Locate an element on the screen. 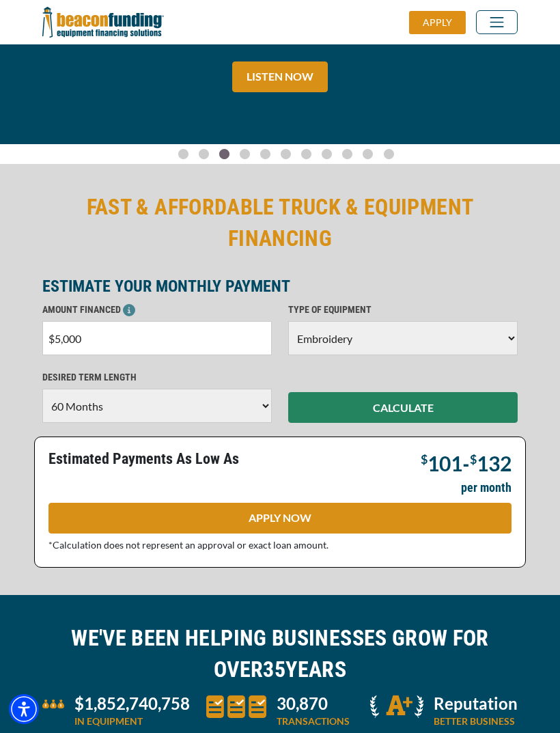 The height and width of the screenshot is (733, 560). img: three money bags to convey large amount of equipment financed is located at coordinates (54, 704).